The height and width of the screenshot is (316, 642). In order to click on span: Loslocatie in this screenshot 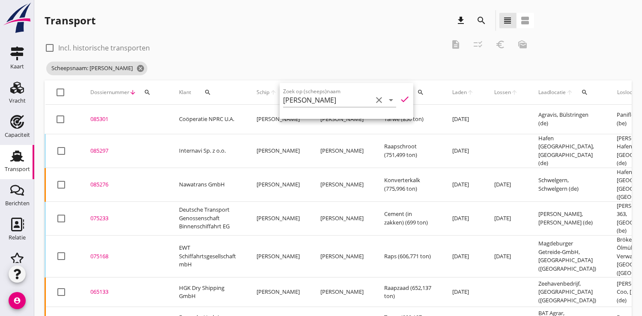, I will do `click(629, 93)`.